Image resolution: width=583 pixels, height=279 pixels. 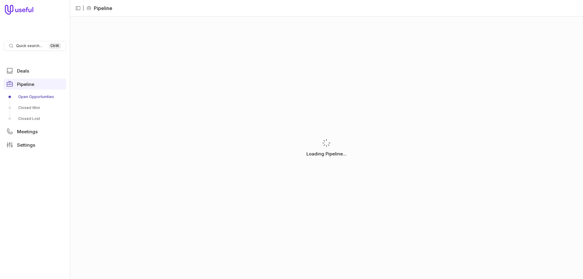 What do you see at coordinates (35, 108) in the screenshot?
I see `a: Closed Won` at bounding box center [35, 108].